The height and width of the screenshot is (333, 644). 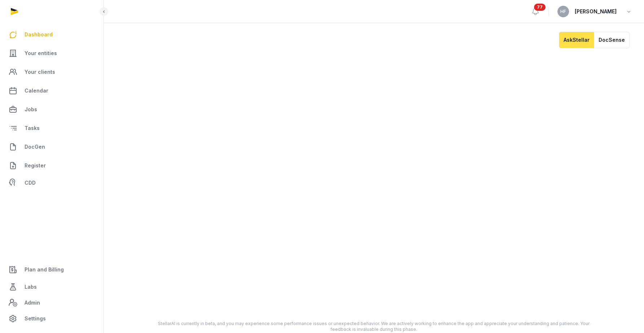 What do you see at coordinates (51, 147) in the screenshot?
I see `a: DocGen` at bounding box center [51, 147].